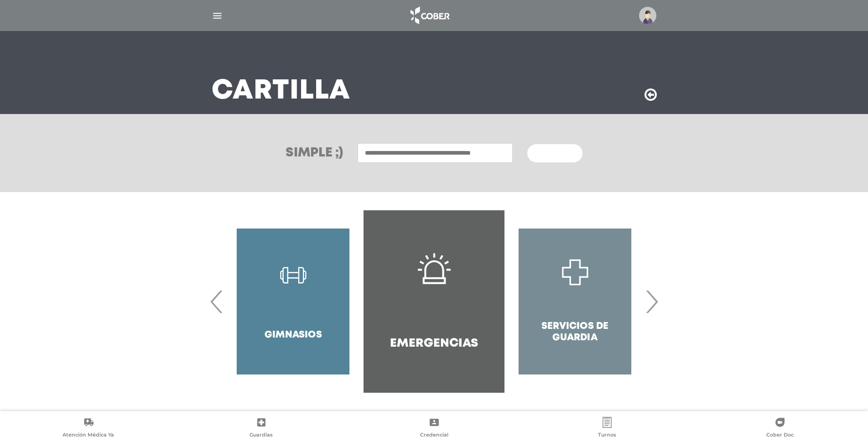 The height and width of the screenshot is (442, 868). What do you see at coordinates (434, 301) in the screenshot?
I see `a: Emergencias` at bounding box center [434, 301].